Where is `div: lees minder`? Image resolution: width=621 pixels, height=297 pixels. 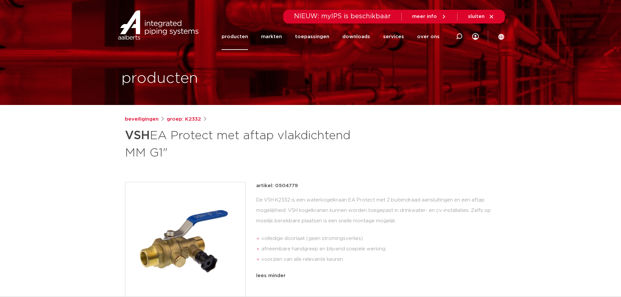 div: lees minder is located at coordinates (376, 276).